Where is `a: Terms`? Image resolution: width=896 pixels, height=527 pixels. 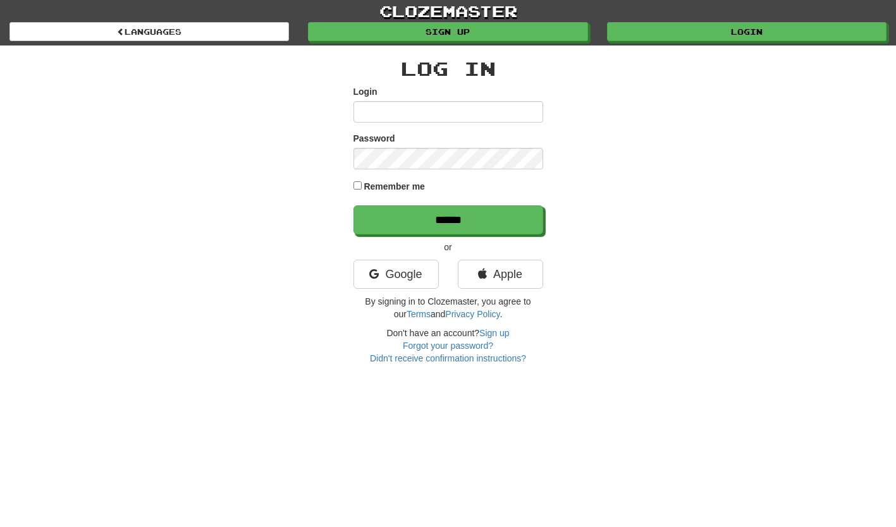 a: Terms is located at coordinates (418, 314).